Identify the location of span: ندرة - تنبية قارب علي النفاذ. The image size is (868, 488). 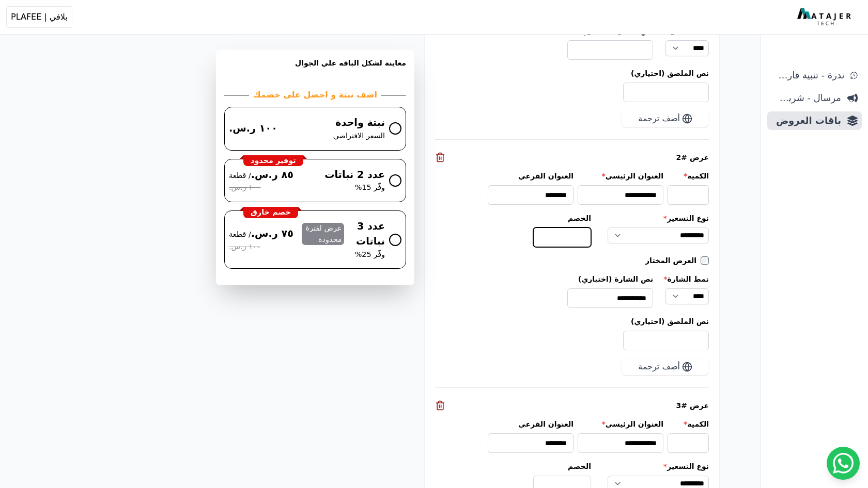
(807, 75).